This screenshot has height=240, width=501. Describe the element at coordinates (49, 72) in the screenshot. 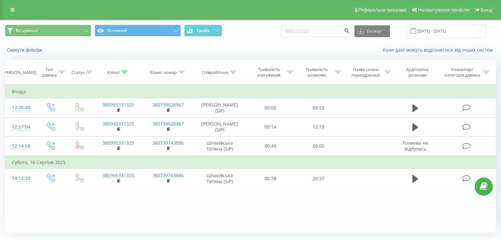

I see `div: Тип дзвінка` at that location.